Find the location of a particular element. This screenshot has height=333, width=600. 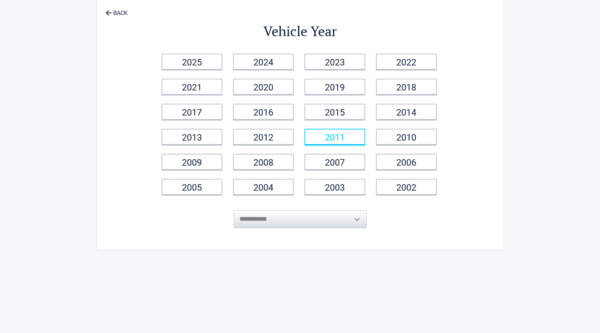

a: 2024 is located at coordinates (263, 61).